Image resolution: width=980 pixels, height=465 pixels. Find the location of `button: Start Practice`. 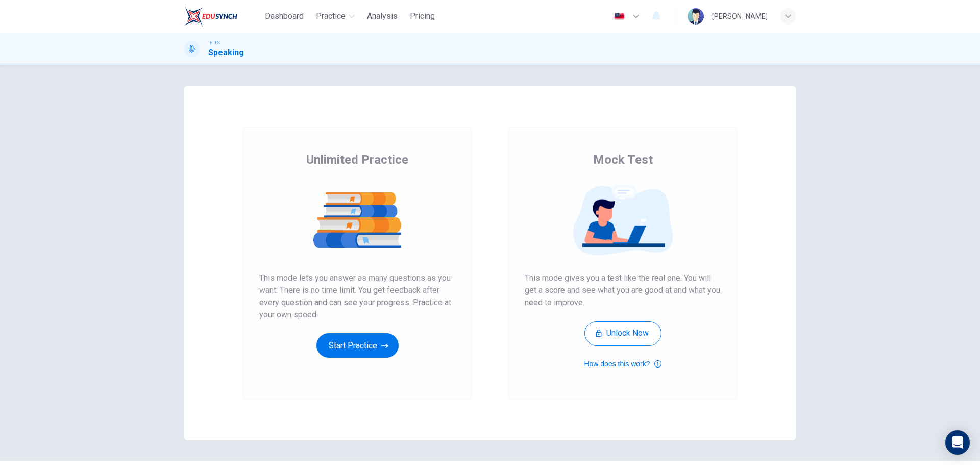

button: Start Practice is located at coordinates (357, 345).